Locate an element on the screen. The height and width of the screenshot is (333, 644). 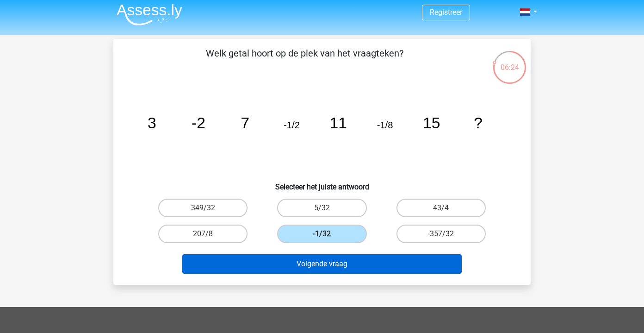
label: -1/32 is located at coordinates (322, 234).